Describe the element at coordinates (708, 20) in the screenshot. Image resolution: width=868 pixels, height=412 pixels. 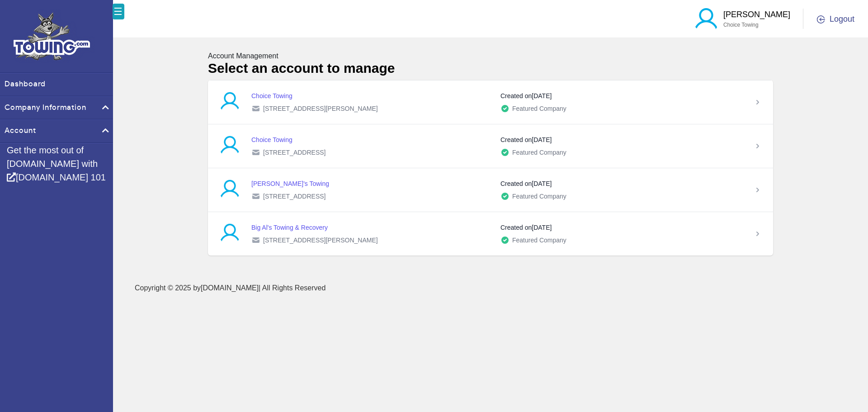
I see `img: blue-user.png` at that location.